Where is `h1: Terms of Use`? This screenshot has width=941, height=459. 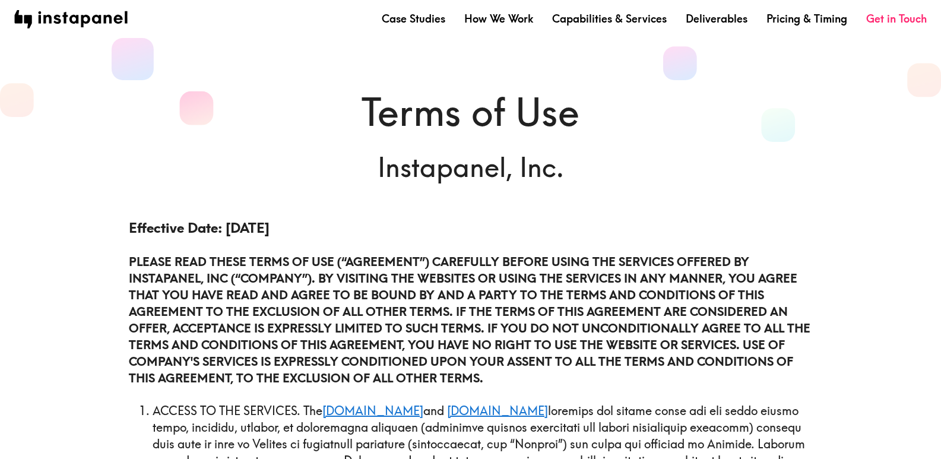
h1: Terms of Use is located at coordinates (471, 112).